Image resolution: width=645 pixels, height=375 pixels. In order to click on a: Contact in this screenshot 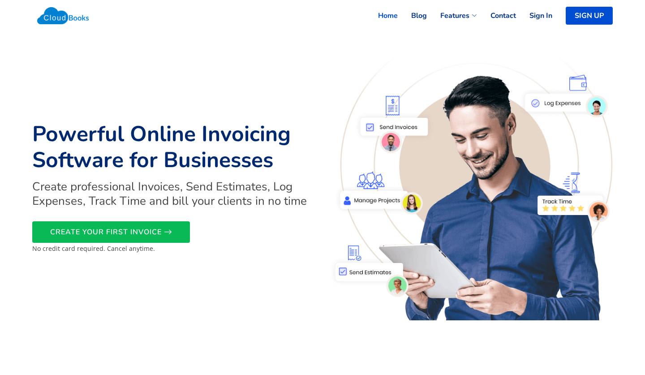, I will do `click(496, 16)`.